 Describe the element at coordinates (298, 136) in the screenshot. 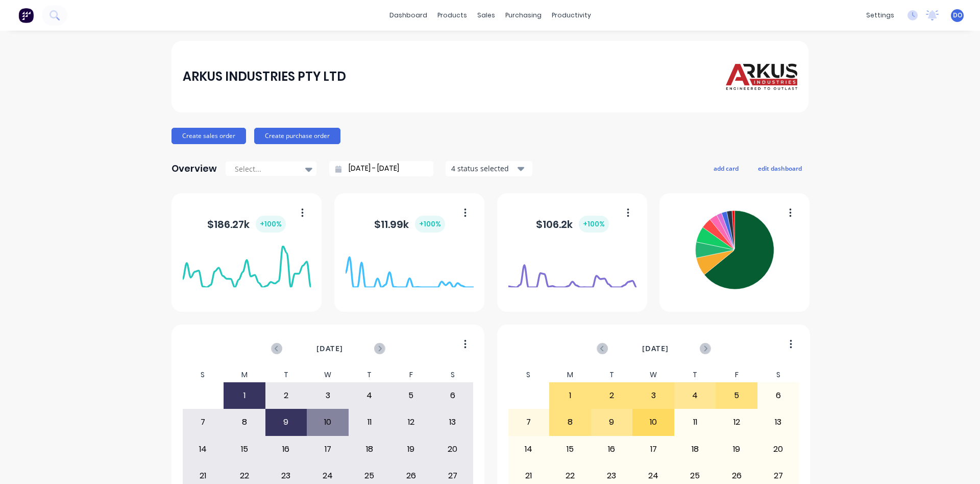

I see `button: Create purchase order` at that location.